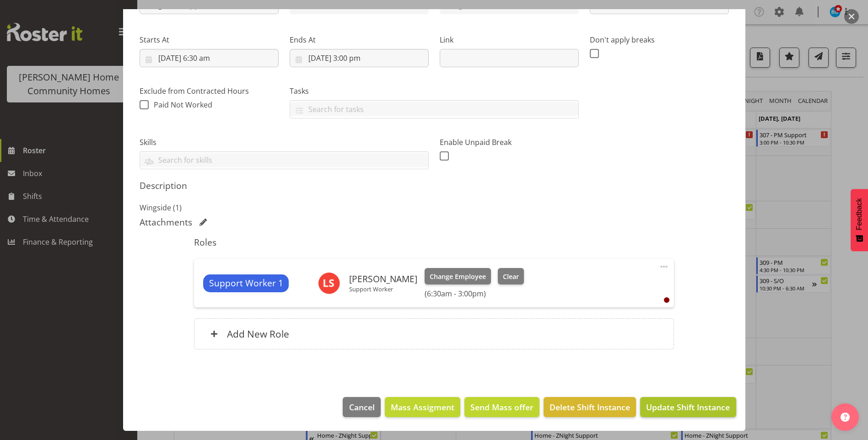  What do you see at coordinates (845, 417) in the screenshot?
I see `img: help-xxl-2.png` at bounding box center [845, 417].